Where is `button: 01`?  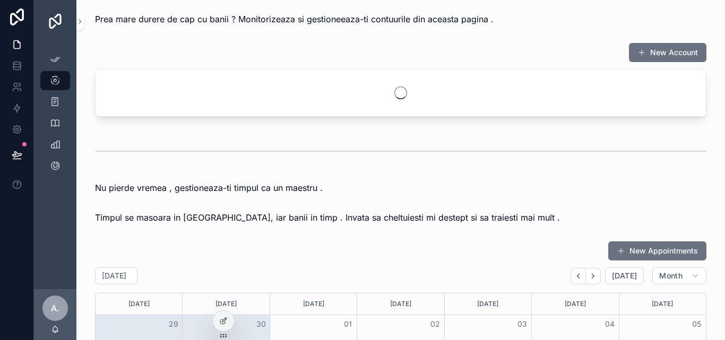
button: 01 is located at coordinates (348, 324).